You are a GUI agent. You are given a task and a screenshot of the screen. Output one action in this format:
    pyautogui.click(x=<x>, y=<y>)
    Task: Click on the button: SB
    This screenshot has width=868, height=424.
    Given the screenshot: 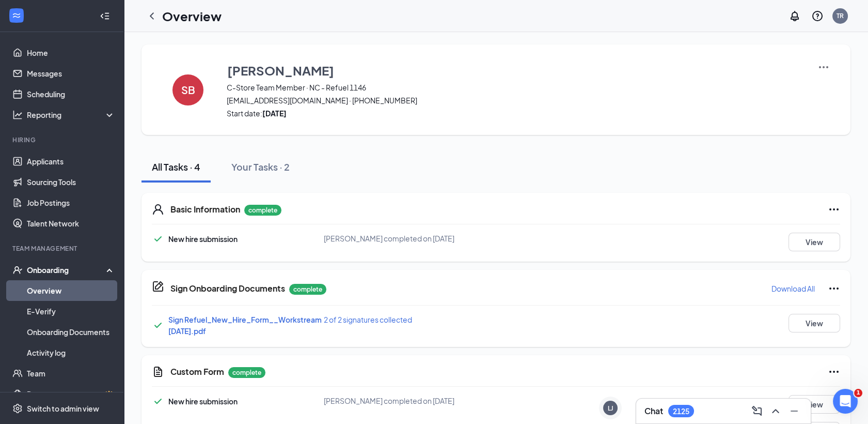 What is the action you would take?
    pyautogui.click(x=188, y=90)
    